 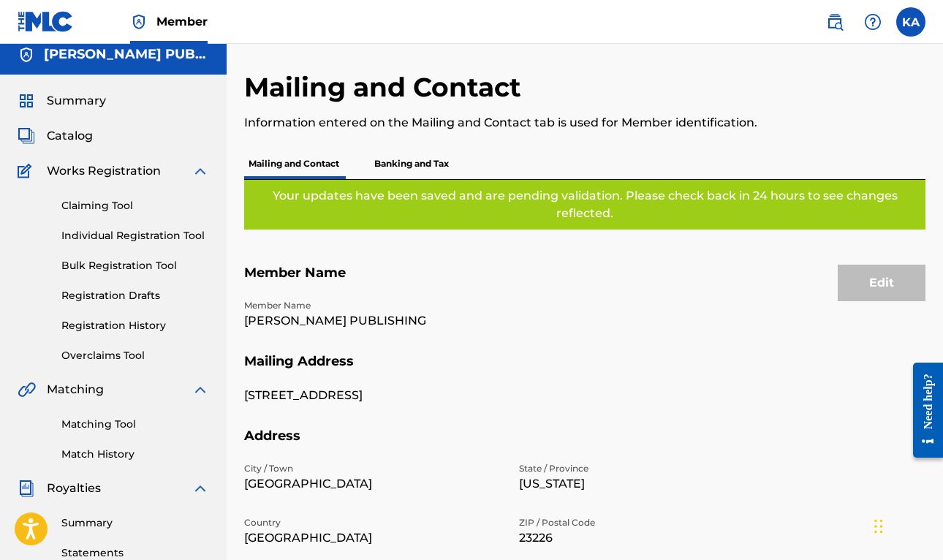 I want to click on h5: KEITH ASKEY PUBLISHING, so click(x=127, y=54).